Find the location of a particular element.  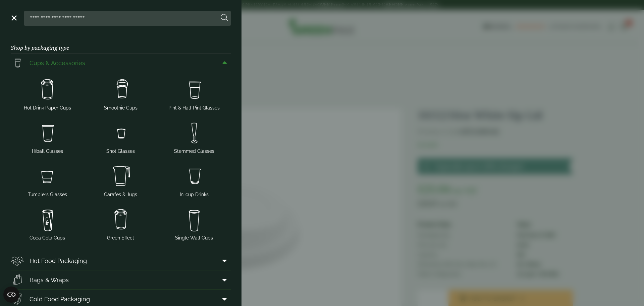

span: Stemmed Glasses is located at coordinates (194, 151).